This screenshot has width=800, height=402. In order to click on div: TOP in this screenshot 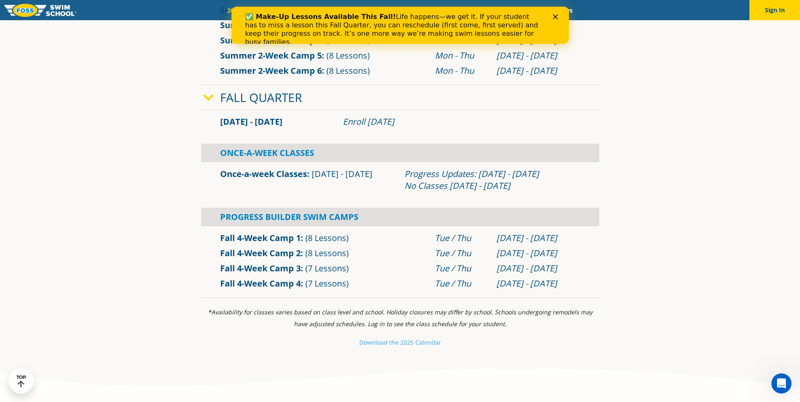, I will do `click(21, 381)`.